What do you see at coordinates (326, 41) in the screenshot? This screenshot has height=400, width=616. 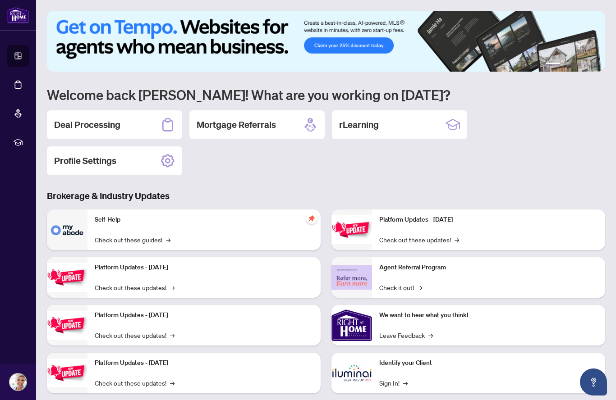 I see `img: Slide 0` at bounding box center [326, 41].